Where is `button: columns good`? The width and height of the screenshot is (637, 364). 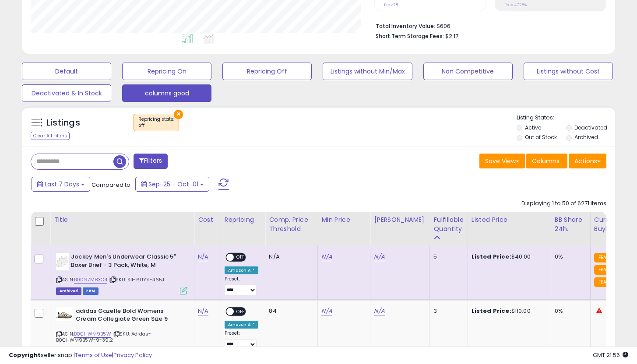 button: columns good is located at coordinates (167, 93).